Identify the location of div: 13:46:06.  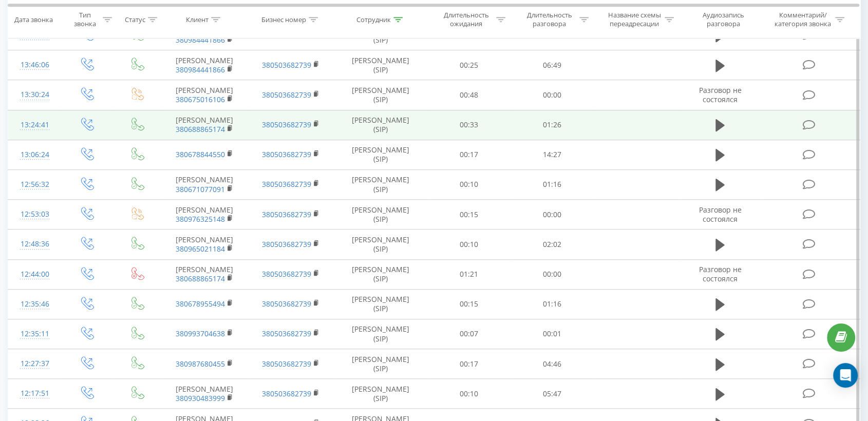
(34, 65).